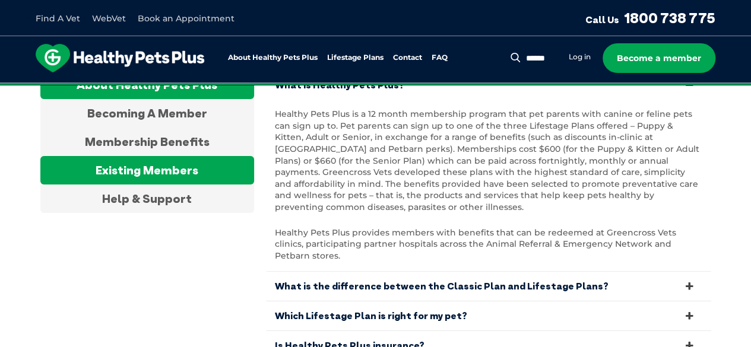 This screenshot has height=347, width=751. What do you see at coordinates (489, 161) in the screenshot?
I see `p: Healthy Pets Plus is a 12 month membership program that pet parents with canine or feline pets ca...` at bounding box center [489, 161].